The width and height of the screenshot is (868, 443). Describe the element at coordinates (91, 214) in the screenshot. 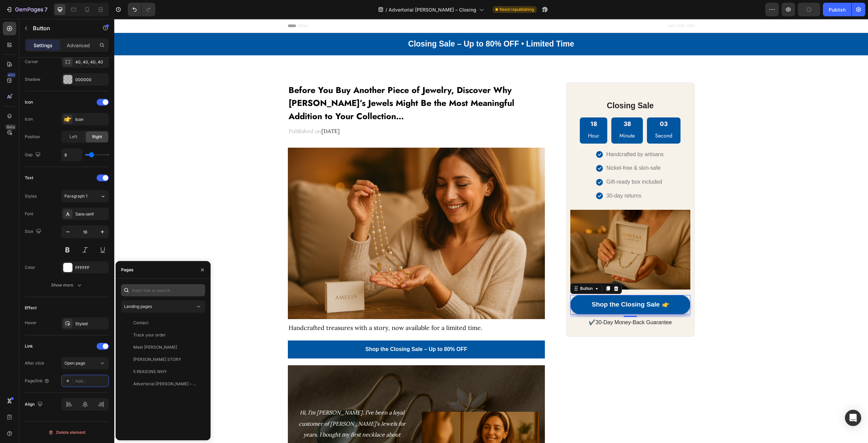

I see `div: Sans-serif` at that location.